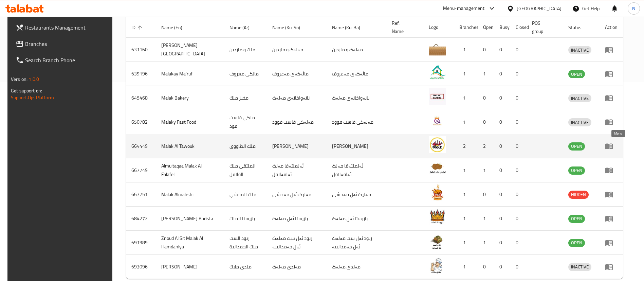 The width and height of the screenshot is (644, 281). What do you see at coordinates (176, 28) in the screenshot?
I see `span: Name (En)` at bounding box center [176, 28].